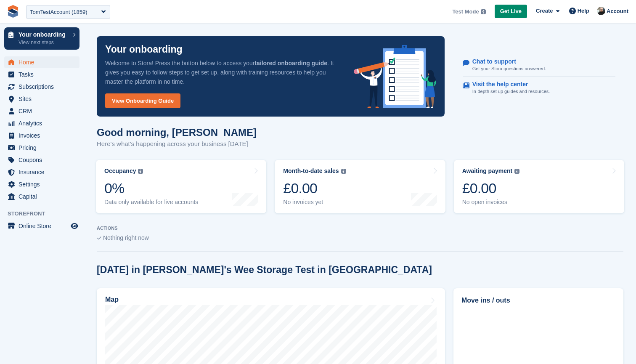 The height and width of the screenshot is (364, 636). I want to click on p: ACTIONS, so click(360, 228).